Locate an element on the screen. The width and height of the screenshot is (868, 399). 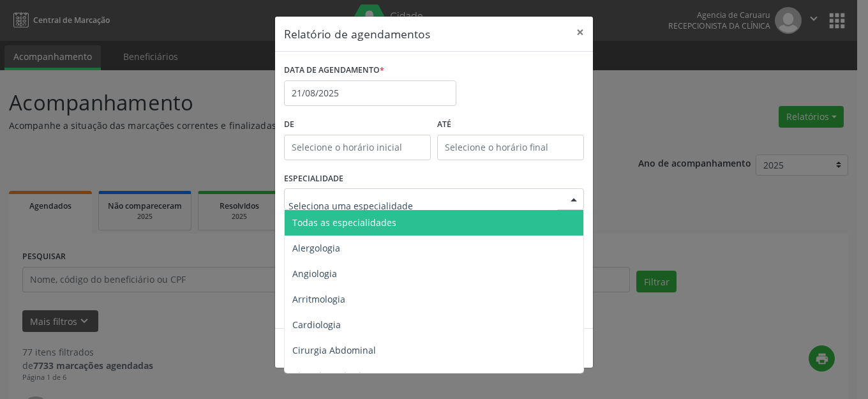
span: Cirurgia Bariatrica is located at coordinates (331, 375).